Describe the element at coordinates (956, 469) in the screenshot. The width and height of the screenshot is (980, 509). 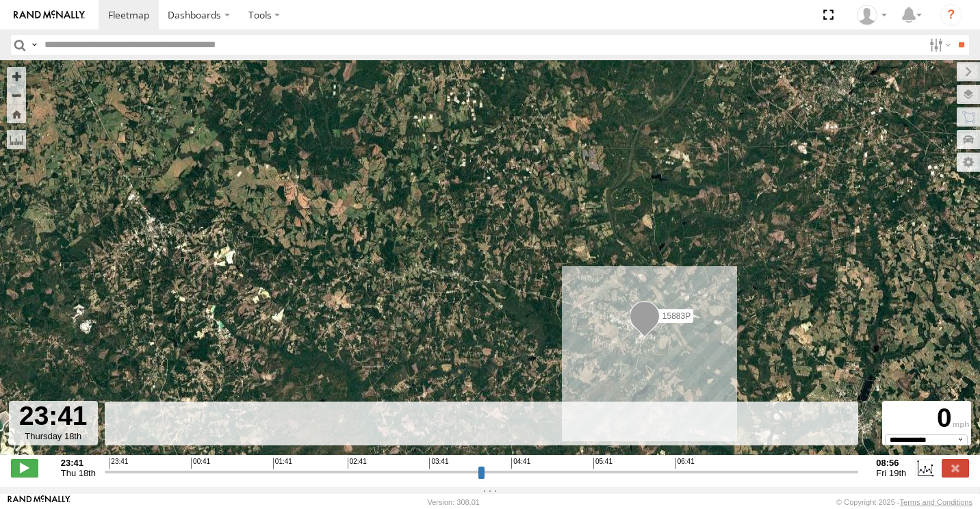
I see `label: Close` at that location.